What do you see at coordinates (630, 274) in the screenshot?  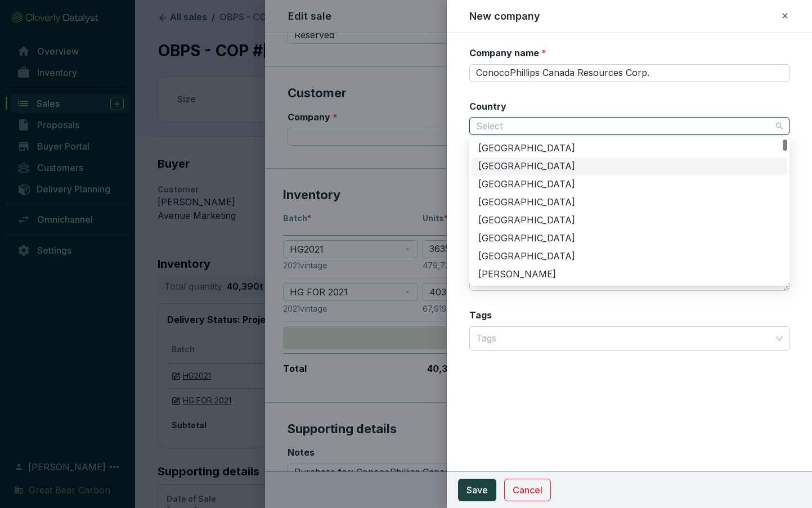 I see `div: Chad` at bounding box center [630, 274].